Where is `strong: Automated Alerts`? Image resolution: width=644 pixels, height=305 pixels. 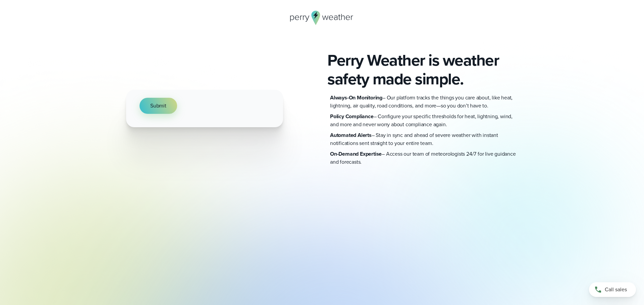 strong: Automated Alerts is located at coordinates (351, 135).